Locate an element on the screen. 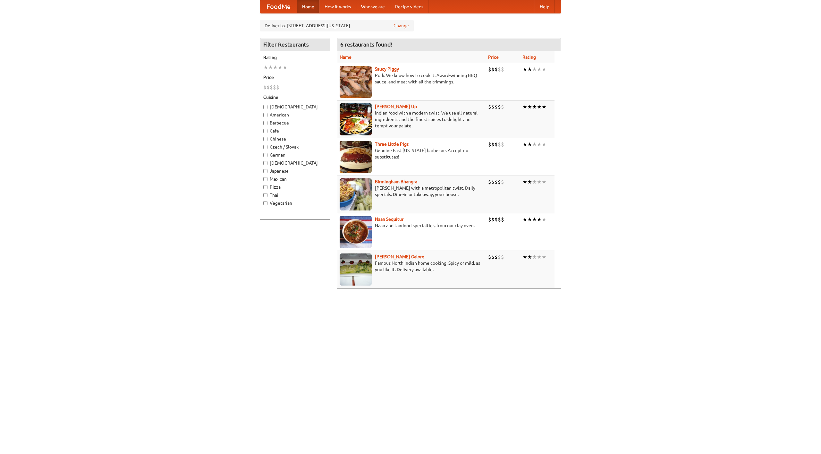 This screenshot has height=454, width=821. p: Famous North Indian home cooking. Spicy or mild, as you like it. Delivery available. is located at coordinates (411, 266).